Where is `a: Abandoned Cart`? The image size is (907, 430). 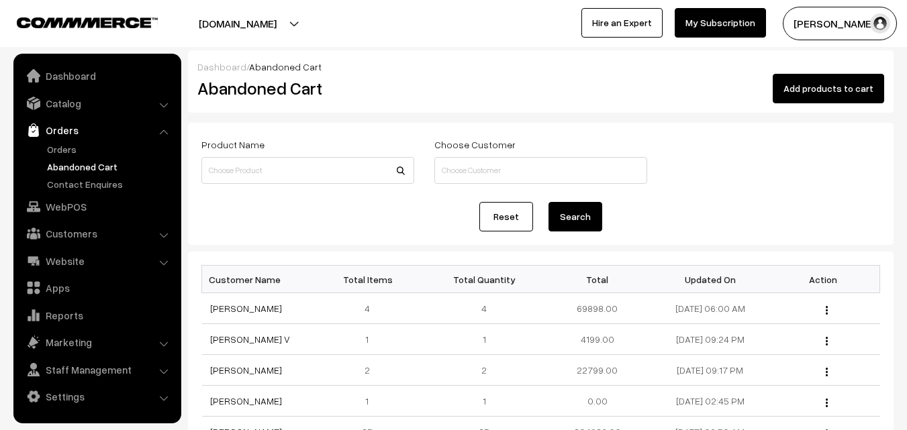 a: Abandoned Cart is located at coordinates (110, 166).